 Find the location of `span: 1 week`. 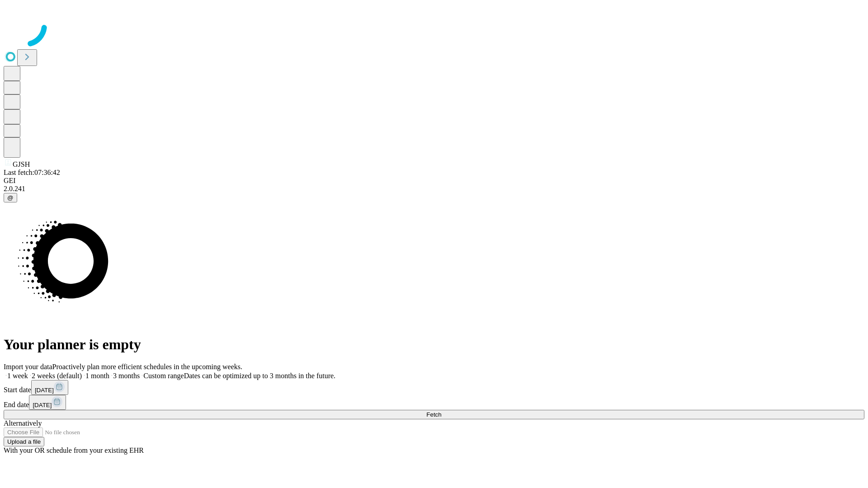

span: 1 week is located at coordinates (18, 376).